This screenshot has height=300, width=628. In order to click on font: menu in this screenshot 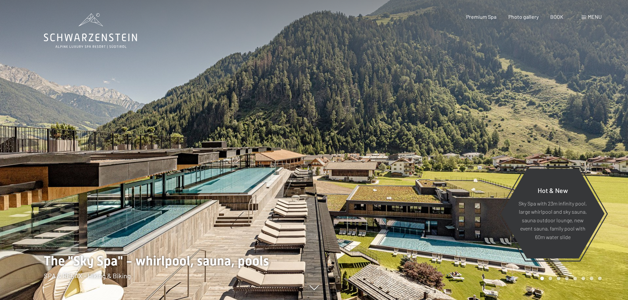, I will do `click(595, 16)`.